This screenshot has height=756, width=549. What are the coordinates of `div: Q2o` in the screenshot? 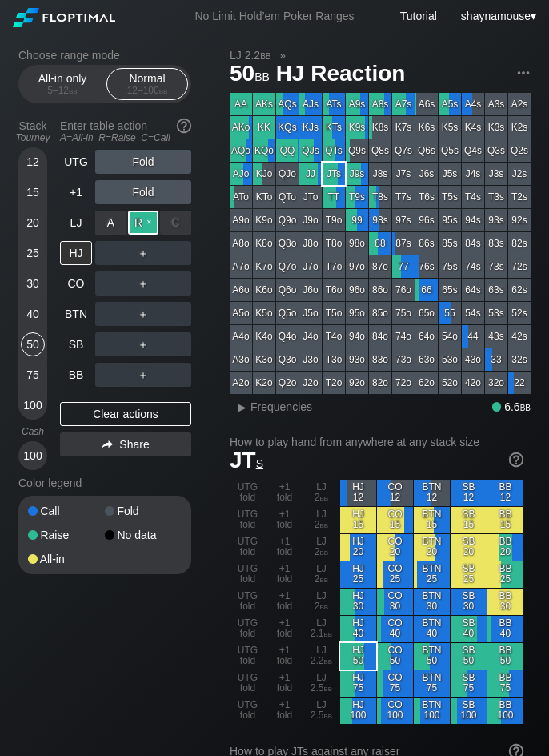 It's located at (287, 383).